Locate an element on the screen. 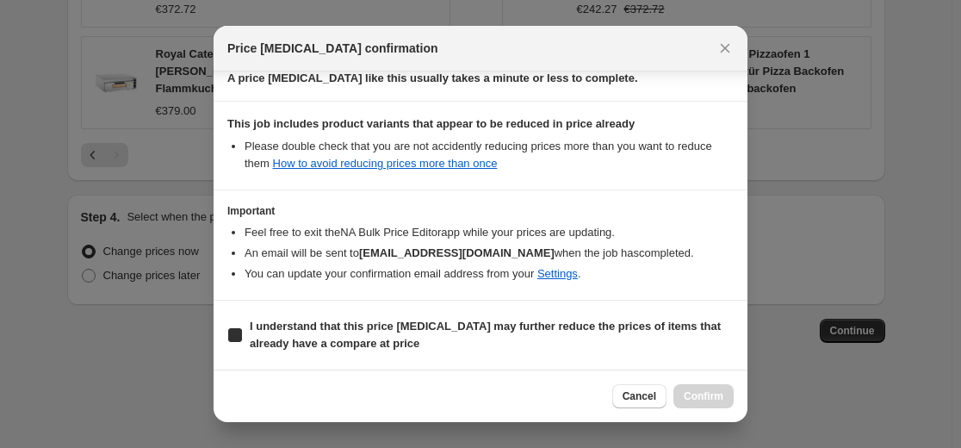 The image size is (961, 448). a: How to avoid reducing prices more than once is located at coordinates (385, 163).